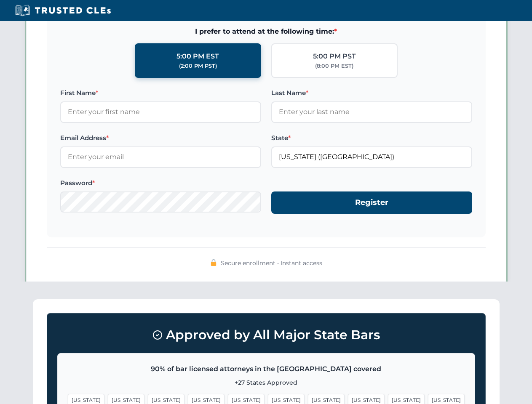 This screenshot has width=532, height=404. Describe the element at coordinates (334, 66) in the screenshot. I see `div: (8:00 PM EST)` at that location.